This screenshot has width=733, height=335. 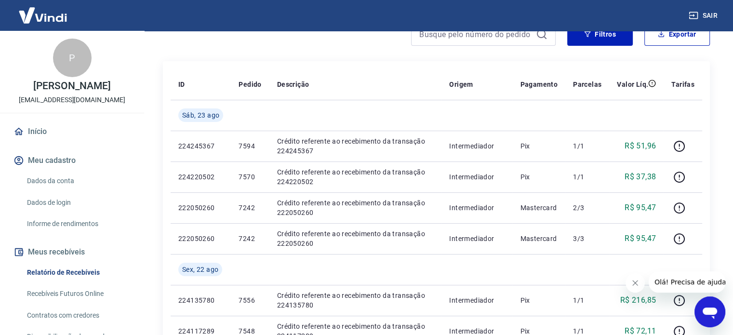 What do you see at coordinates (461, 84) in the screenshot?
I see `p: Origem` at bounding box center [461, 84].